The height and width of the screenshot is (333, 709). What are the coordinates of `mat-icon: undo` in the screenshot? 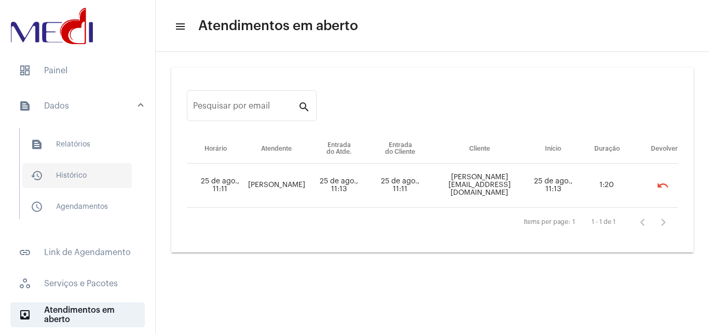 It's located at (663, 185).